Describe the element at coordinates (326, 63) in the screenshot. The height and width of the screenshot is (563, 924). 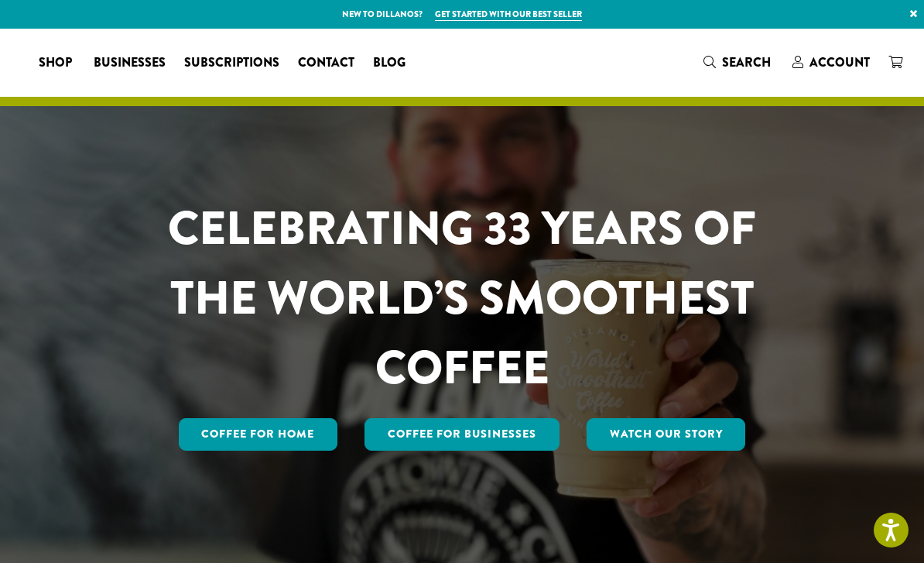
I see `span: Contact` at that location.